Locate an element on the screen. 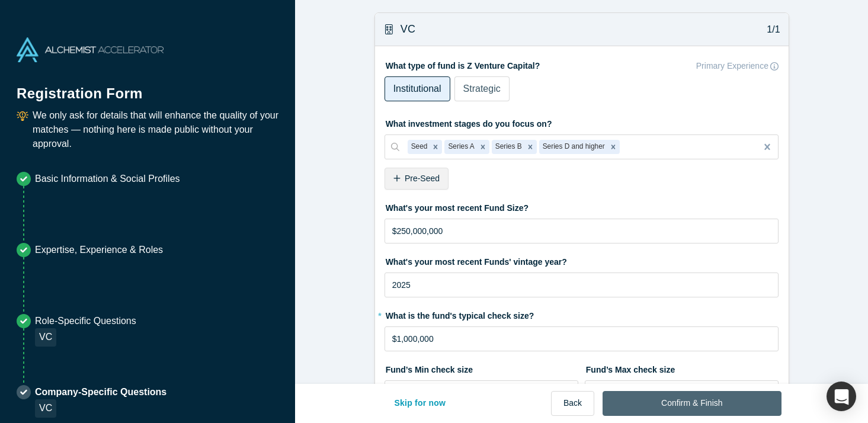 The image size is (868, 423). div: Remove Seed is located at coordinates (435, 147).